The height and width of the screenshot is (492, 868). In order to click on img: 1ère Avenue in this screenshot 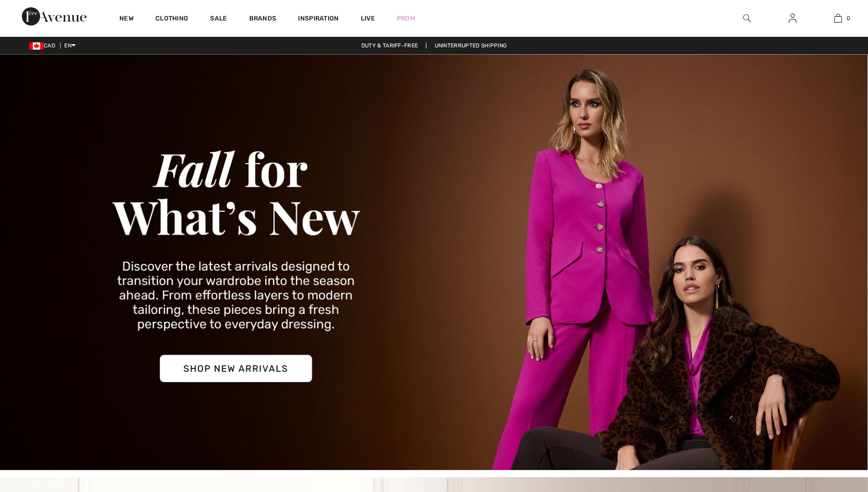, I will do `click(54, 17)`.